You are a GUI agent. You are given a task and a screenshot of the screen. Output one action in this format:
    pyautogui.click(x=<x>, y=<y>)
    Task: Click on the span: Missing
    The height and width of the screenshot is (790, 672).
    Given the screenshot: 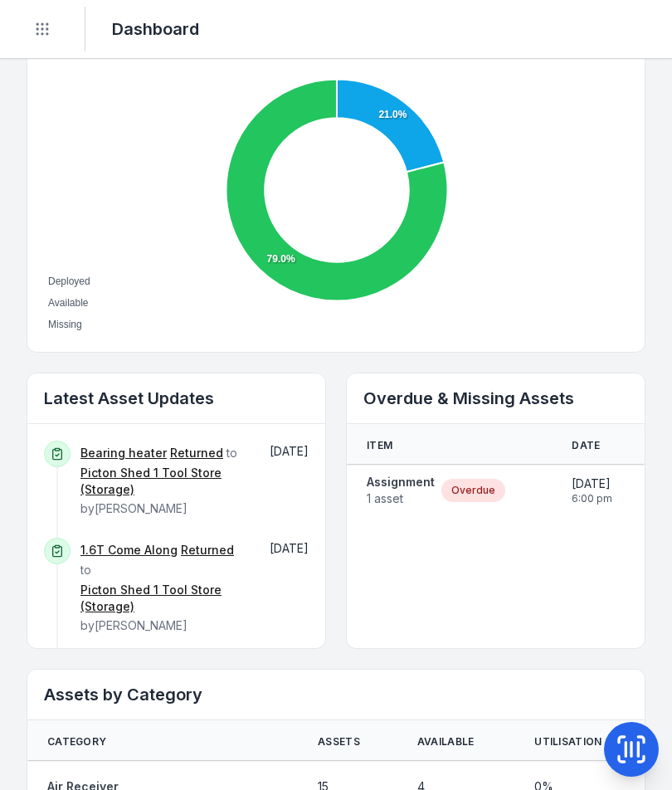 What is the action you would take?
    pyautogui.click(x=65, y=325)
    